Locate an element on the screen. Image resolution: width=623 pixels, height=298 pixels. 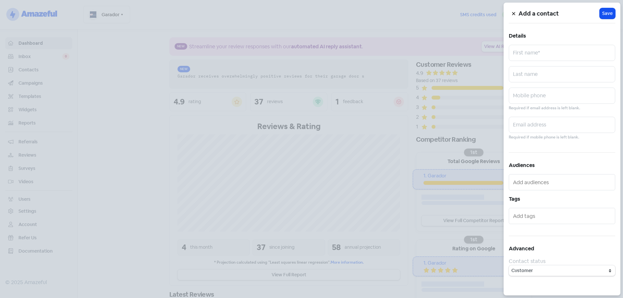
button: Save is located at coordinates (607, 13).